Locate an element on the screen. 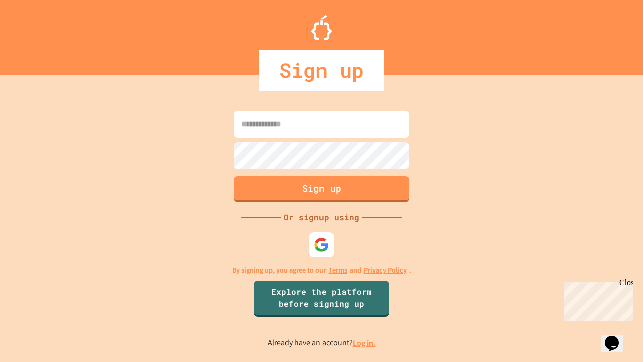 The width and height of the screenshot is (643, 362). div: Sign up is located at coordinates (322, 70).